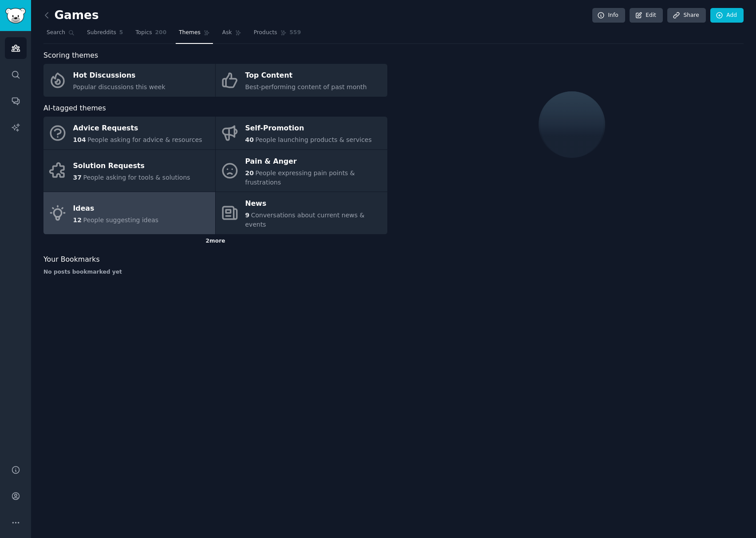 Image resolution: width=756 pixels, height=538 pixels. What do you see at coordinates (105, 34) in the screenshot?
I see `a: Subreddits5` at bounding box center [105, 34].